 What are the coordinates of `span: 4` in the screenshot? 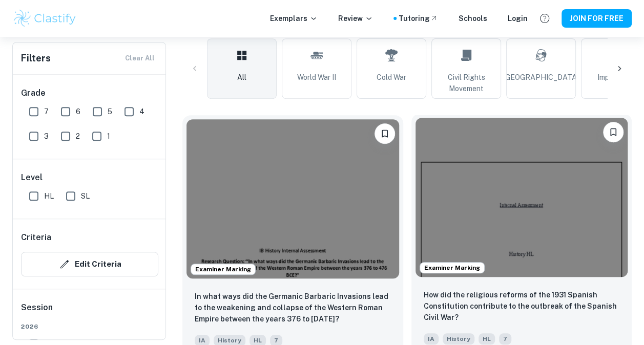 It's located at (142, 112).